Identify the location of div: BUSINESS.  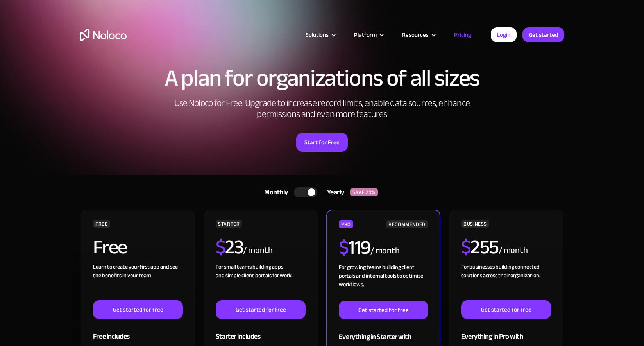
(475, 224).